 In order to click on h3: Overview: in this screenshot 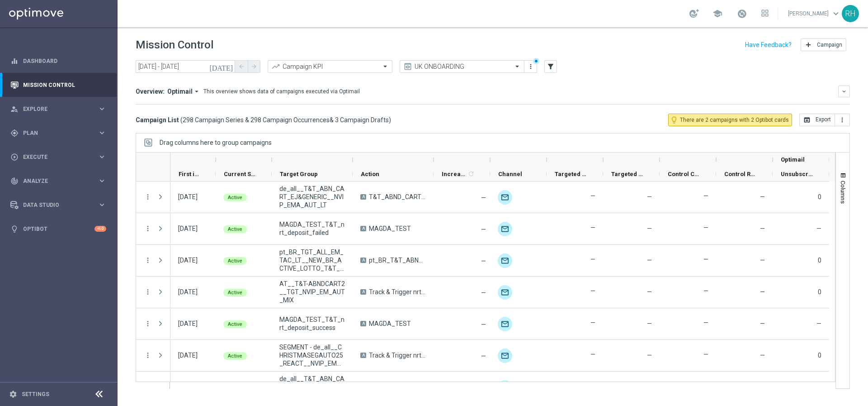, I will do `click(150, 92)`.